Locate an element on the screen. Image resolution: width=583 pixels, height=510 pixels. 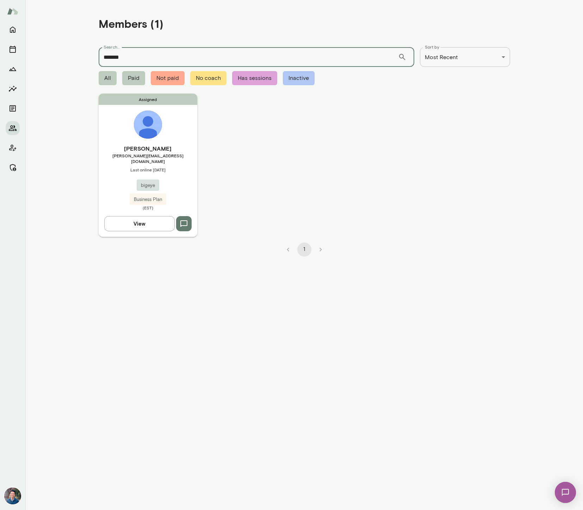
span: (EST) is located at coordinates (148, 208).